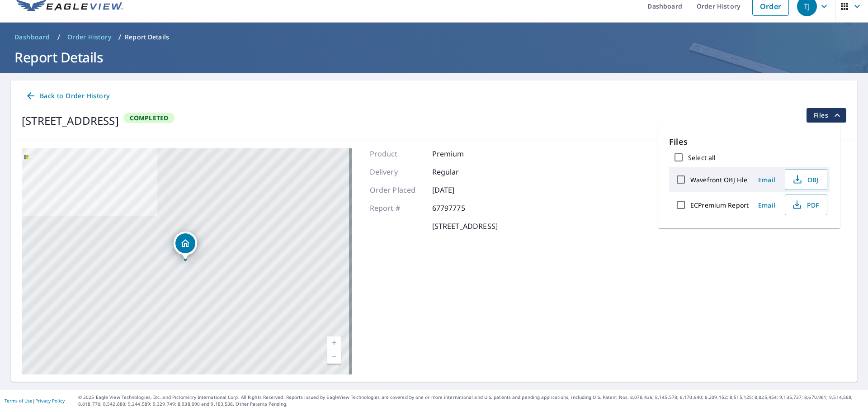 The height and width of the screenshot is (412, 868). Describe the element at coordinates (149, 118) in the screenshot. I see `span: Completed` at that location.